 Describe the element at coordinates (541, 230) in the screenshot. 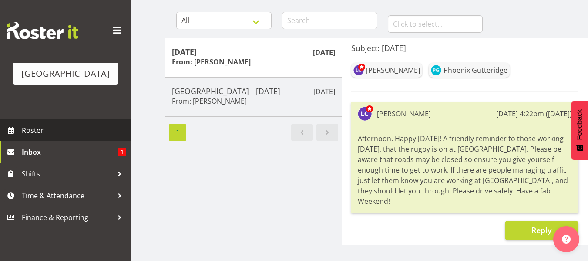

I see `button: Reply` at that location.